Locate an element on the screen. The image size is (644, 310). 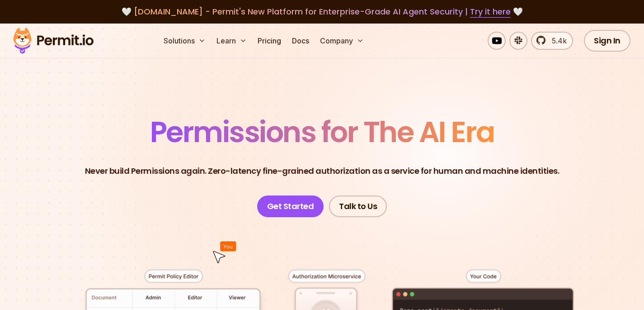
a: Pricing is located at coordinates (269, 41).